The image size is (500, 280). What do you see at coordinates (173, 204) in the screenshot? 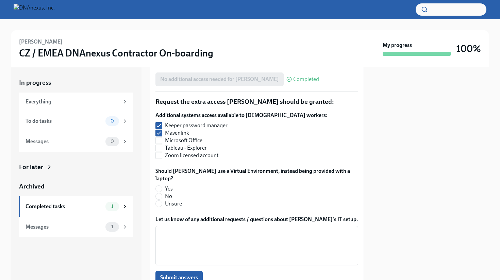
I see `span: Unsure` at bounding box center [173, 204].